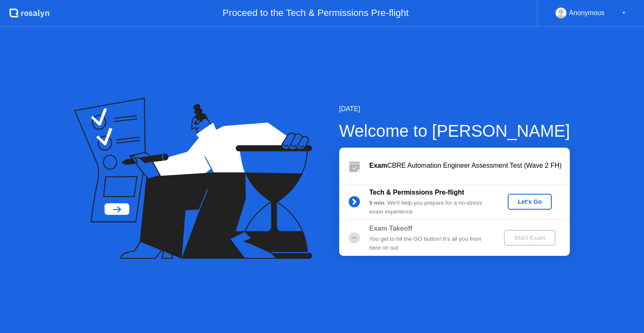 The image size is (644, 333). Describe the element at coordinates (587, 13) in the screenshot. I see `div: Anonymous` at that location.